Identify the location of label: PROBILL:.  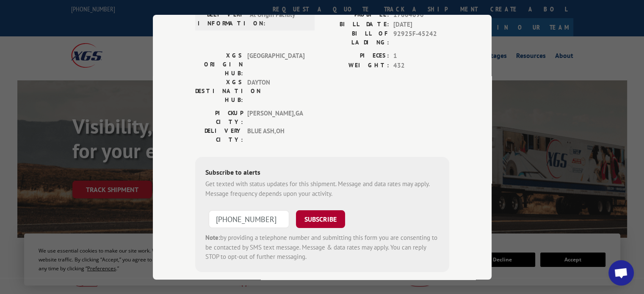
(355, 15).